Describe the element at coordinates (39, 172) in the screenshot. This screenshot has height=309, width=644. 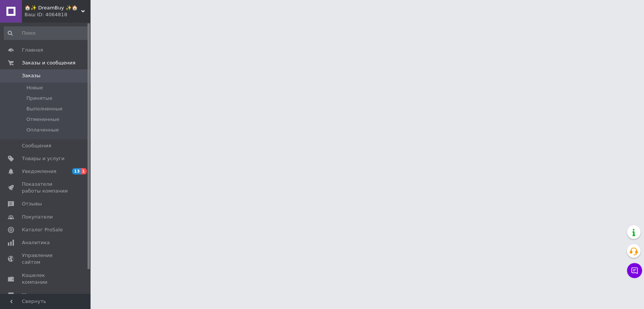
I see `span: Уведомления` at that location.